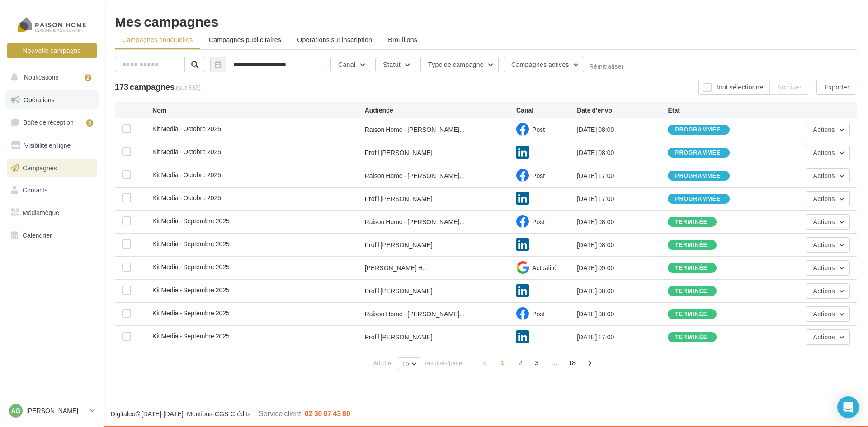 Image resolution: width=868 pixels, height=427 pixels. Describe the element at coordinates (734, 87) in the screenshot. I see `button: Tout sélectionner` at that location.